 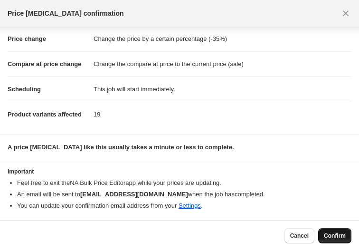 I want to click on span: Confirm, so click(x=335, y=236).